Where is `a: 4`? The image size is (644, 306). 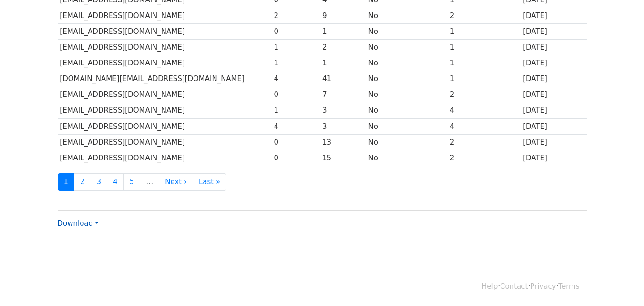 a: 4 is located at coordinates (116, 182).